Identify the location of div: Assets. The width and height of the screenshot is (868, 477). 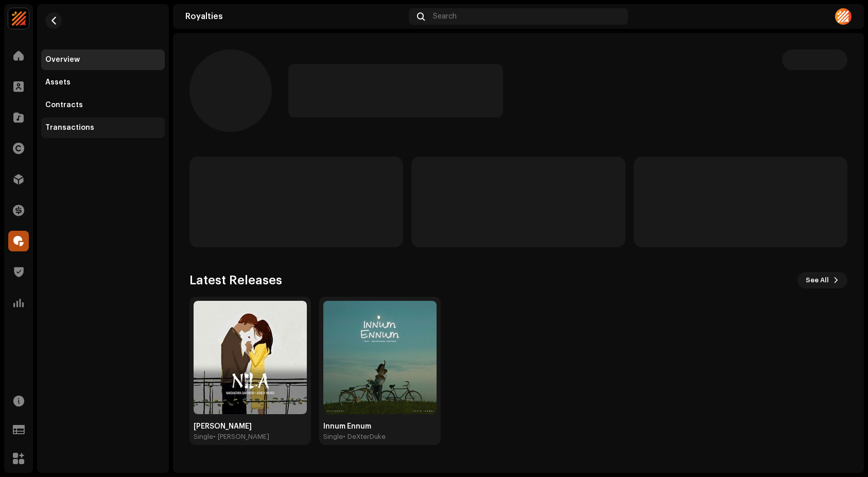
(58, 83).